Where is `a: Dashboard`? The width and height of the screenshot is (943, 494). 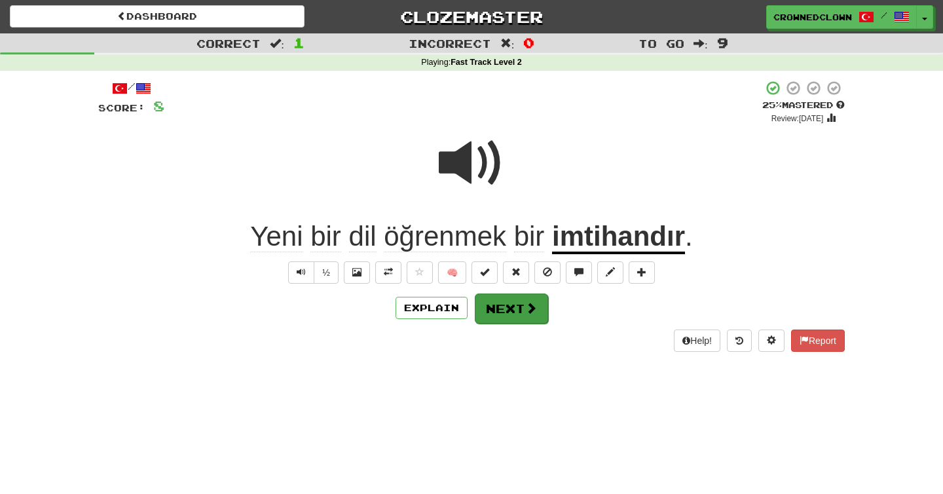 a: Dashboard is located at coordinates (157, 16).